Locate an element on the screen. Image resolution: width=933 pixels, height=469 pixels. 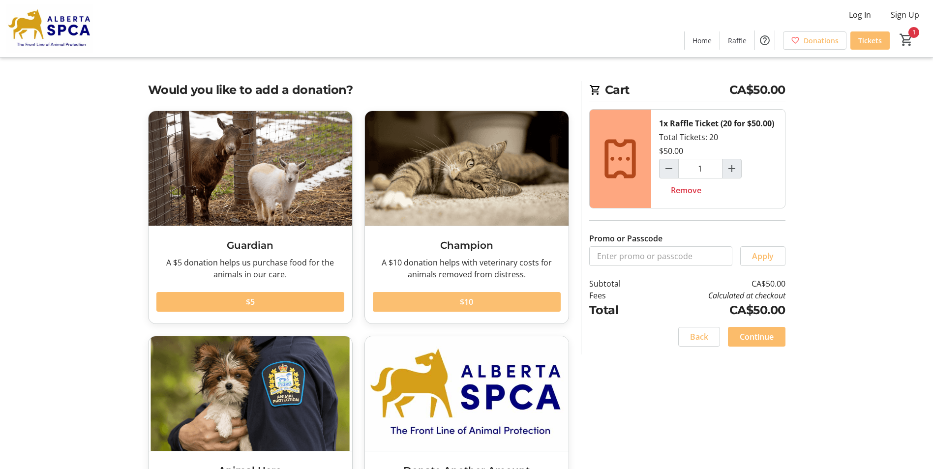
img: Alberta SPCA's Logo is located at coordinates (50, 29).